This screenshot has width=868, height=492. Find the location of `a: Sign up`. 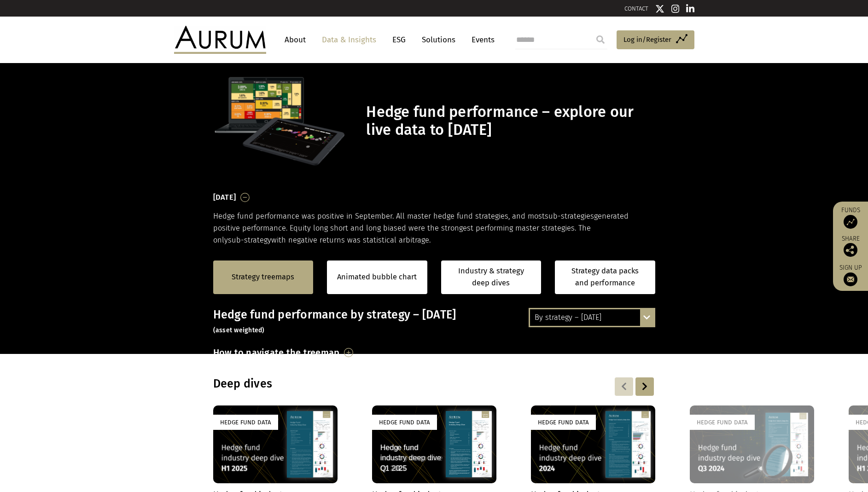

a: Sign up is located at coordinates (850, 275).